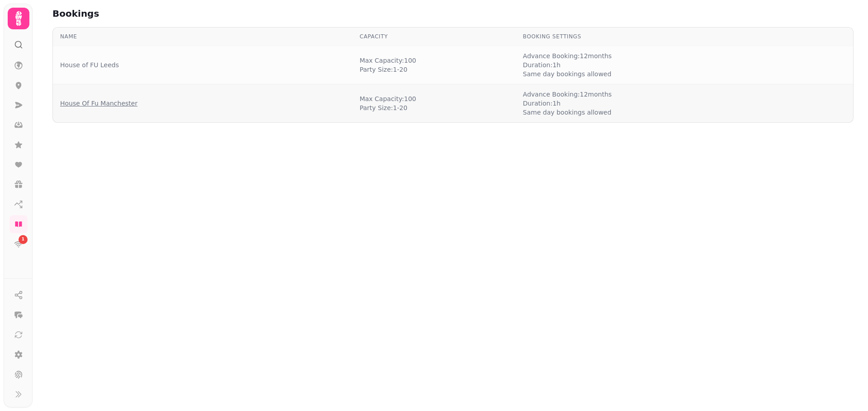 This screenshot has height=411, width=868. I want to click on div: Booking Settings, so click(635, 37).